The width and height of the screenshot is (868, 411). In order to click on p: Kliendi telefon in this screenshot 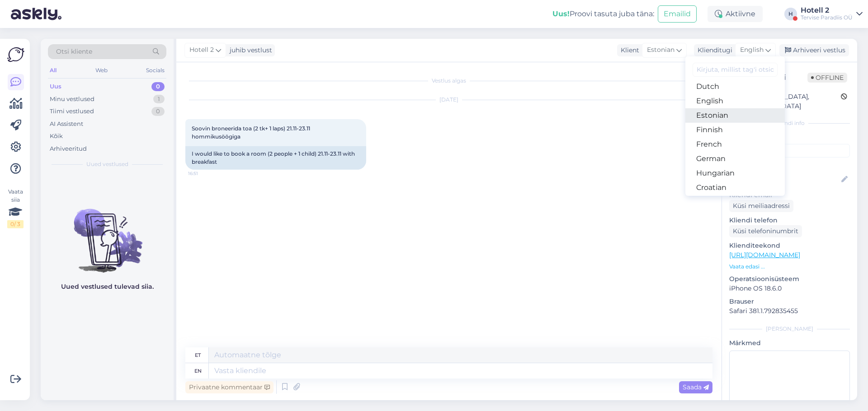, I will do `click(789, 221)`.